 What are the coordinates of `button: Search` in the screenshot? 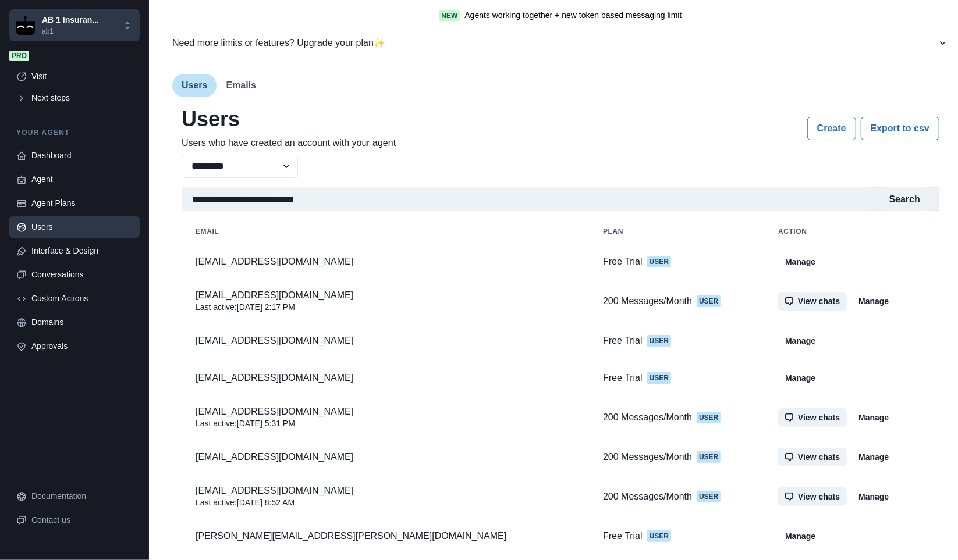 It's located at (904, 199).